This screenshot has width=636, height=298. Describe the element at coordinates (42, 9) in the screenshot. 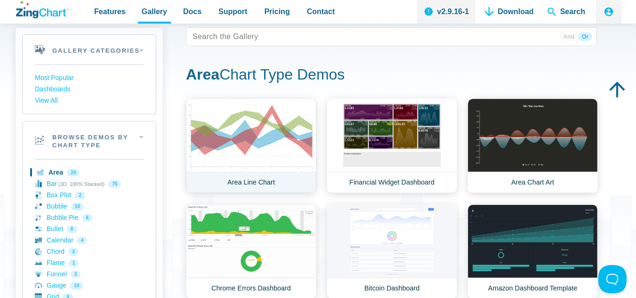

I see `a: ZingChart Logo. Click to return to the homepage` at that location.